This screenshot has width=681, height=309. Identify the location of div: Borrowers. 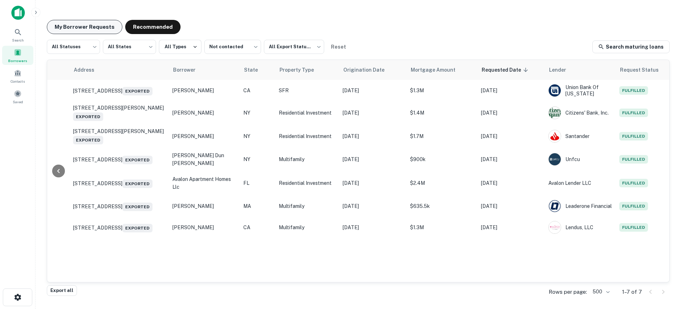
(18, 55).